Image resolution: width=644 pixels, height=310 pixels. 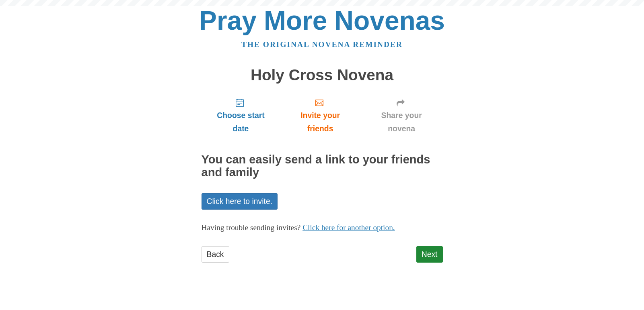 What do you see at coordinates (402, 122) in the screenshot?
I see `span: Share your novena` at bounding box center [402, 122].